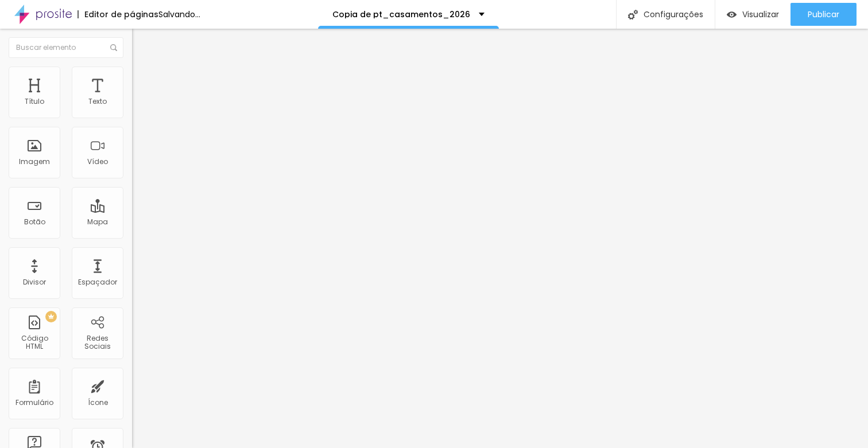 This screenshot has height=448, width=868. Describe the element at coordinates (179, 14) in the screenshot. I see `div: Salvando...` at that location.